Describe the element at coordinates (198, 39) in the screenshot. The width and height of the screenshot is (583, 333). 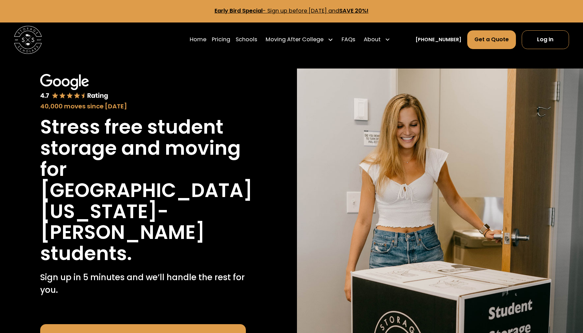
I see `a: Home` at that location.